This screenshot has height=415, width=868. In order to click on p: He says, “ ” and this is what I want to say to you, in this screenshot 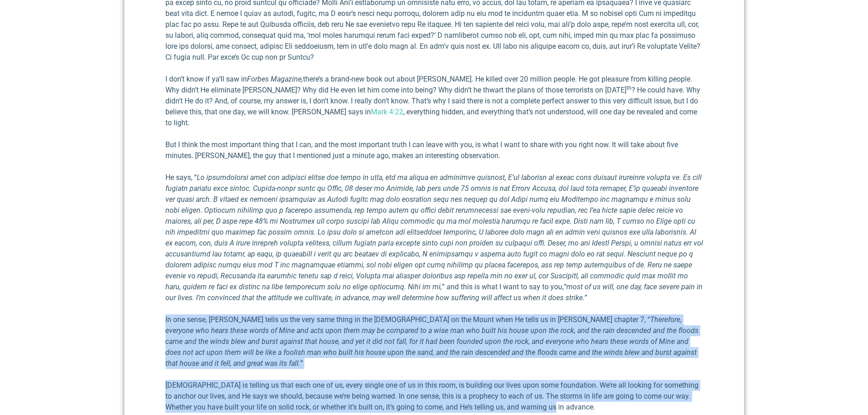, I will do `click(434, 238)`.